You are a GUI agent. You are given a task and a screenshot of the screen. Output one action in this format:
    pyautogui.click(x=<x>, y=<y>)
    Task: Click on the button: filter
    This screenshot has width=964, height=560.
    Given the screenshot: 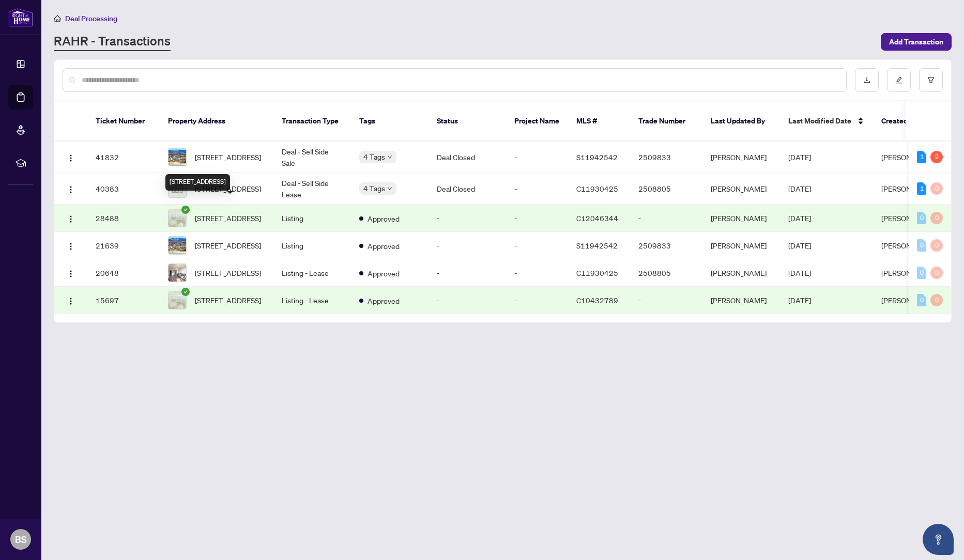 What is the action you would take?
    pyautogui.click(x=931, y=80)
    